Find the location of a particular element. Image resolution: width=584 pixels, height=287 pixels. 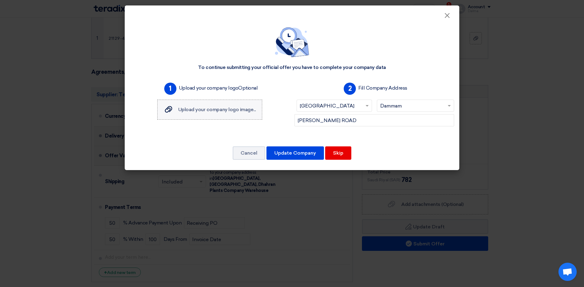

button: Close is located at coordinates (447, 16).